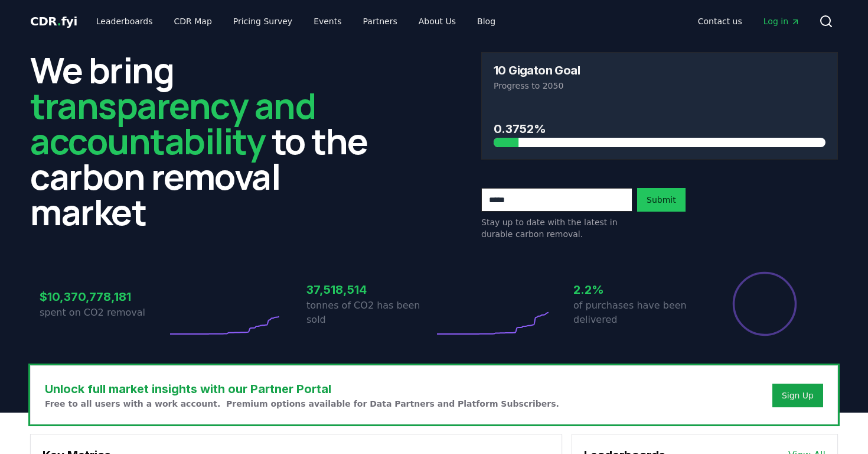  I want to click on h2: We bring to the carbon removal market, so click(208, 140).